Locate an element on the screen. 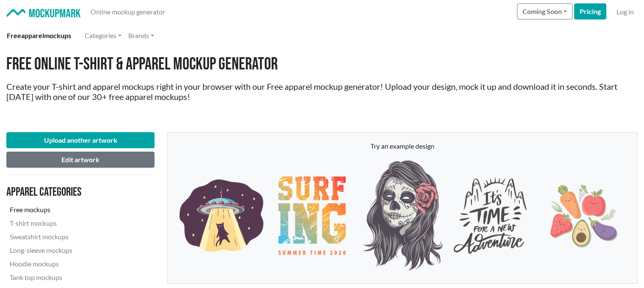  img: Mockup Mark is located at coordinates (43, 13).